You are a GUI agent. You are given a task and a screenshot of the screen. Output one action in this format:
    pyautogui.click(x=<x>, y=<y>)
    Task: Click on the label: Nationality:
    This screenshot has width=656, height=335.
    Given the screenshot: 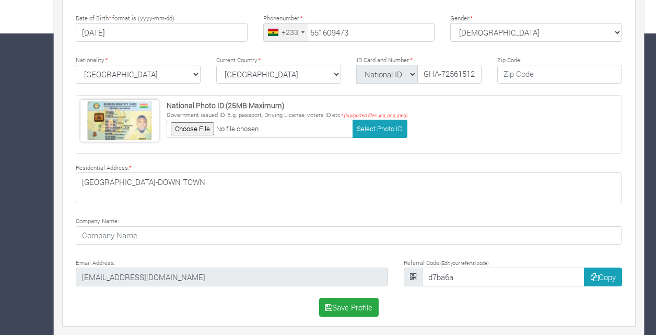 What is the action you would take?
    pyautogui.click(x=92, y=60)
    